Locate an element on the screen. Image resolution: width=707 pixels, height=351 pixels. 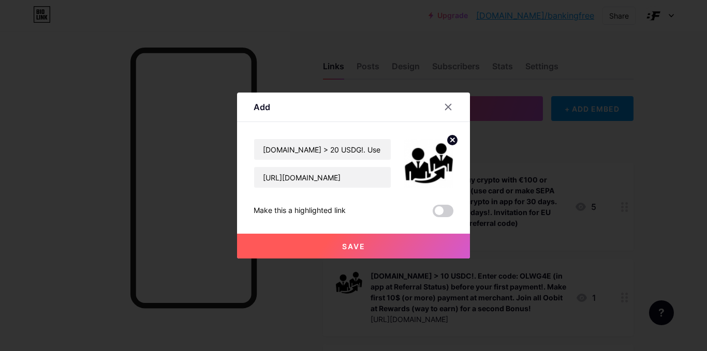
img: link_thumbnail is located at coordinates (429, 164).